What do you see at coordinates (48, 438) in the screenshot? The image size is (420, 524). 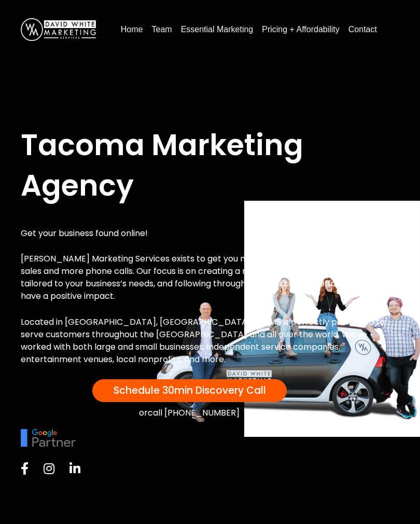 I see `picture: google-partner` at bounding box center [48, 438].